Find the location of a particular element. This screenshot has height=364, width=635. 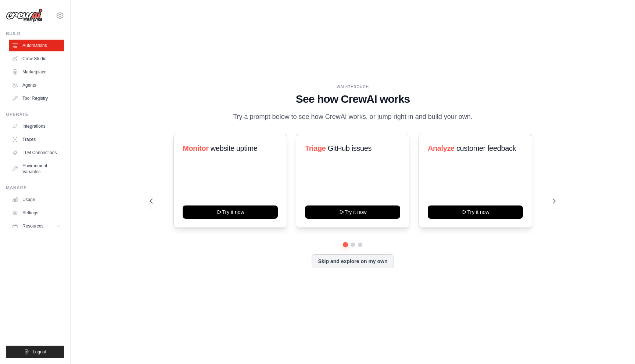

span: Monitor is located at coordinates (195, 148).